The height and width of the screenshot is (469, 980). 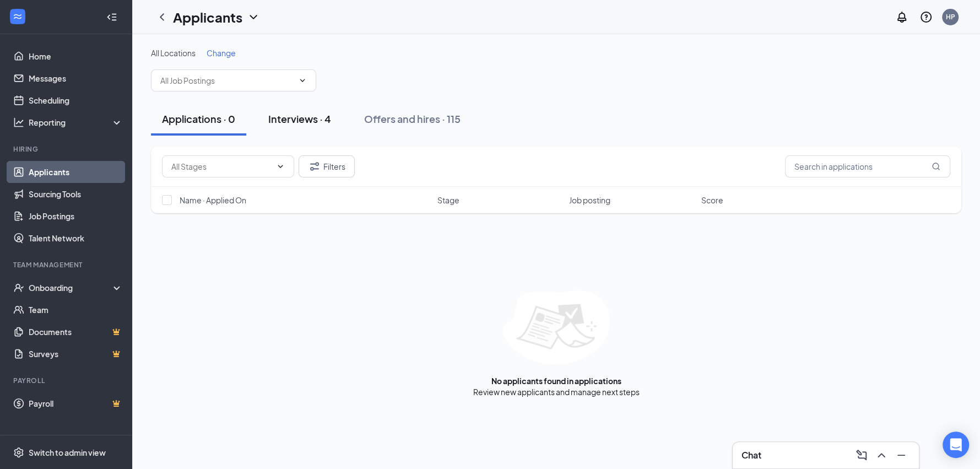 What do you see at coordinates (162, 17) in the screenshot?
I see `a: ChevronLeft` at bounding box center [162, 17].